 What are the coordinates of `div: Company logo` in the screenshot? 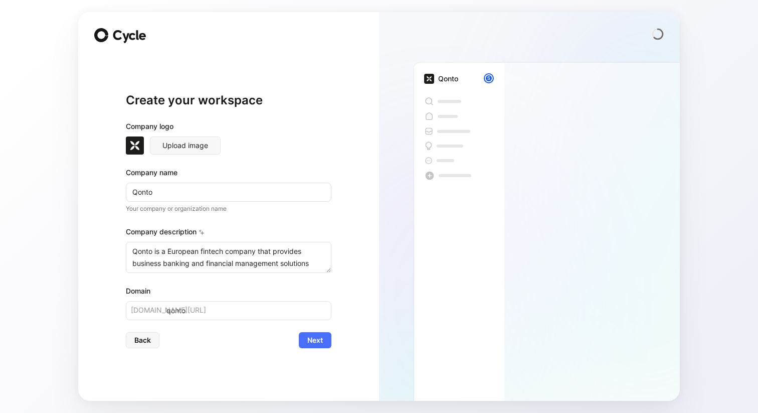 It's located at (229, 128).